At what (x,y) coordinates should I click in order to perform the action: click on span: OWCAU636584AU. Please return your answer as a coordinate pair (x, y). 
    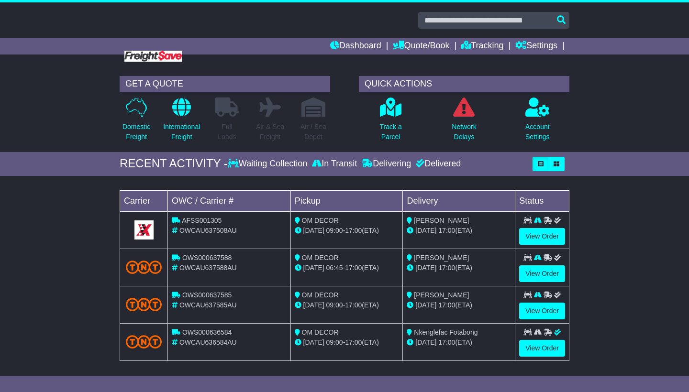
    Looking at the image, I should click on (208, 343).